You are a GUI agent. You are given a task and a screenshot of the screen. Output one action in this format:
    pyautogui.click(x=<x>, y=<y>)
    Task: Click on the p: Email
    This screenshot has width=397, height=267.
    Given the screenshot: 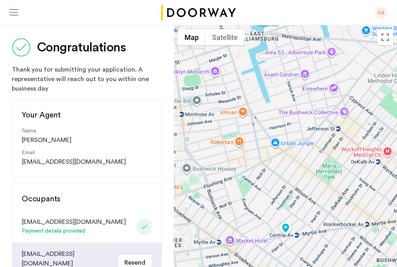 What is the action you would take?
    pyautogui.click(x=87, y=153)
    